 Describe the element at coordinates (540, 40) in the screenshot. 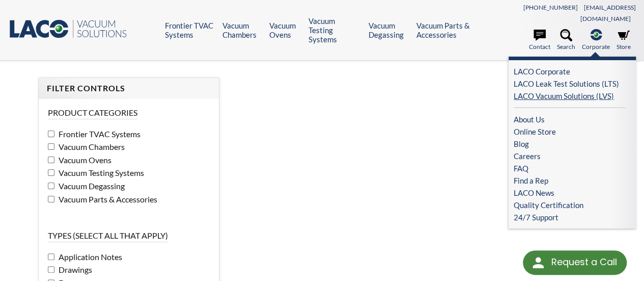

I see `a: Contact` at that location.